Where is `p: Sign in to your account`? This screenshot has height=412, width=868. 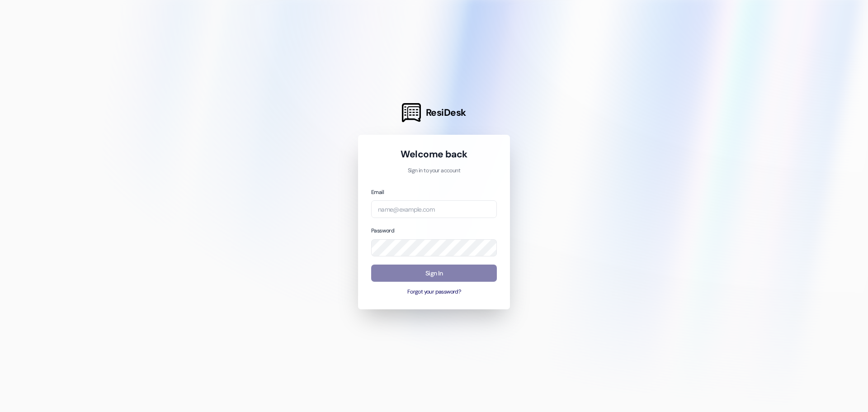 p: Sign in to your account is located at coordinates (434, 171).